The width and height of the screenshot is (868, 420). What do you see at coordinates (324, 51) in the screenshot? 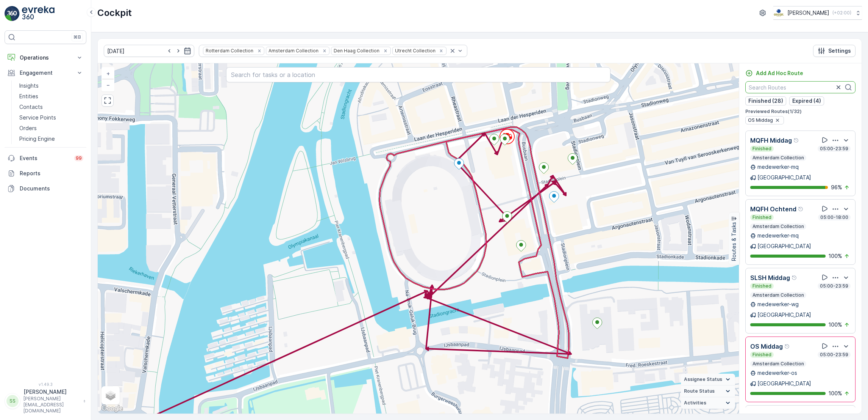
I see `div: Remove Amsterdam Collection` at bounding box center [324, 51].